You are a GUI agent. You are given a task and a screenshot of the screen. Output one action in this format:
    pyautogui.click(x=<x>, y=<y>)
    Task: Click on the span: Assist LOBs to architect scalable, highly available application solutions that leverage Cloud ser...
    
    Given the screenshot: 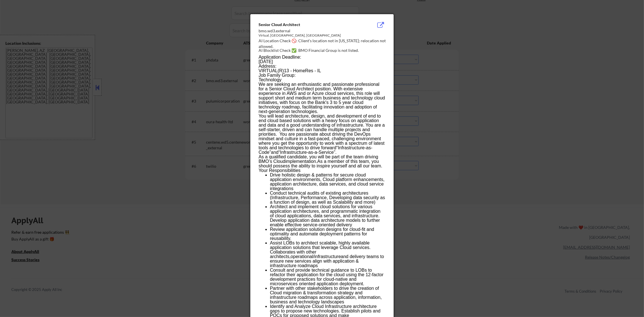 What is the action you would take?
    pyautogui.click(x=327, y=254)
    